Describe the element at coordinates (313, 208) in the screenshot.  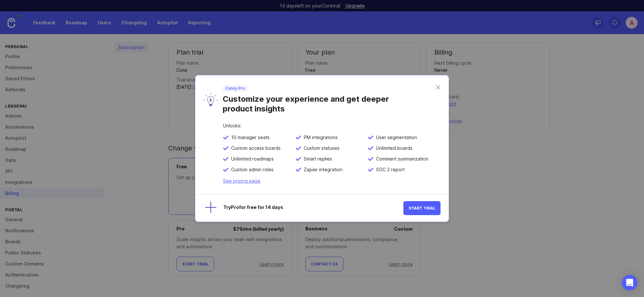
I see `div: Try Pro for free for 14 days` at that location.